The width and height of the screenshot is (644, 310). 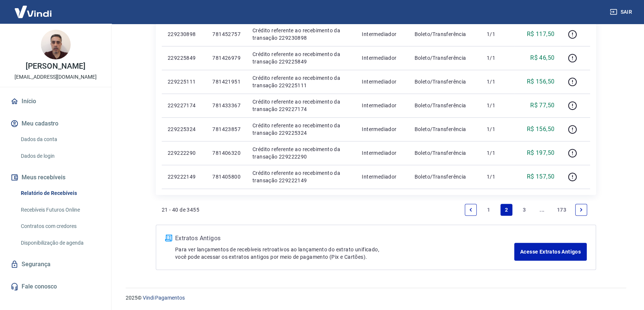 What do you see at coordinates (581, 210) in the screenshot?
I see `a: Next page` at bounding box center [581, 210].